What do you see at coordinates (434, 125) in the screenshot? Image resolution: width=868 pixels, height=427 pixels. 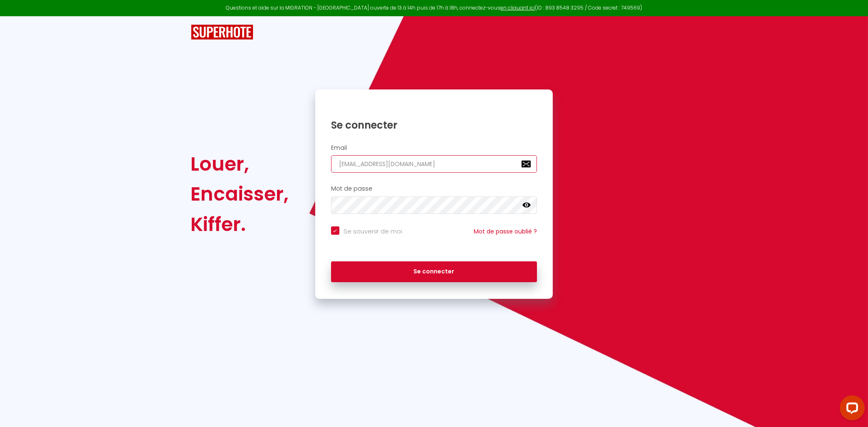 I see `h1: Se connecter` at bounding box center [434, 125].